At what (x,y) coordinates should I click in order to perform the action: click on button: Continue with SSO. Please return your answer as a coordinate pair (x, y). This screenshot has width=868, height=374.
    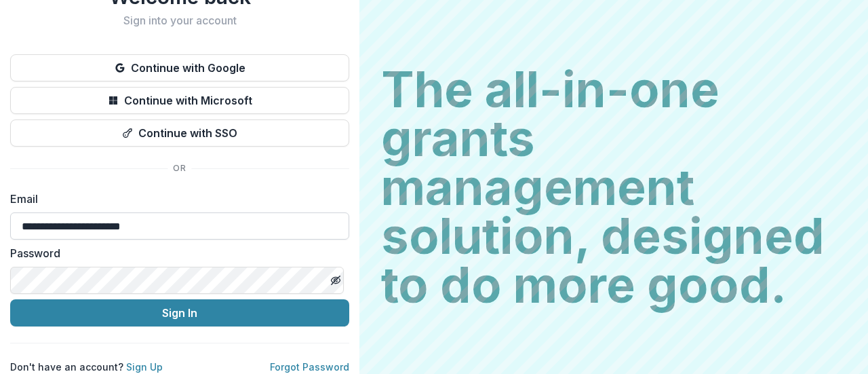
    Looking at the image, I should click on (180, 133).